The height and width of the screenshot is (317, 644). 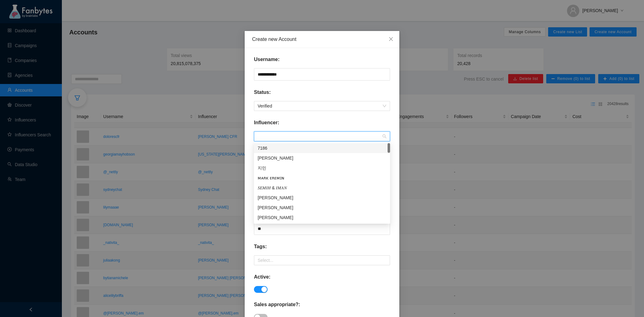 What do you see at coordinates (260, 247) in the screenshot?
I see `p: Tags:` at bounding box center [260, 247].